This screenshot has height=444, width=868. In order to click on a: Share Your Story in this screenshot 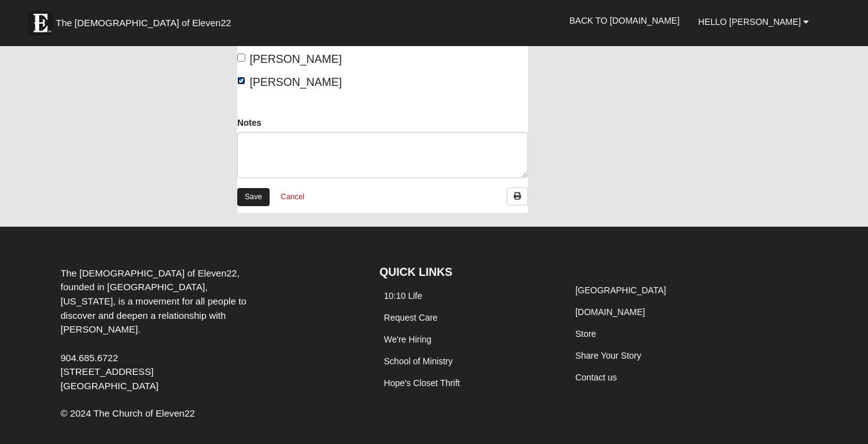, I will do `click(608, 355)`.